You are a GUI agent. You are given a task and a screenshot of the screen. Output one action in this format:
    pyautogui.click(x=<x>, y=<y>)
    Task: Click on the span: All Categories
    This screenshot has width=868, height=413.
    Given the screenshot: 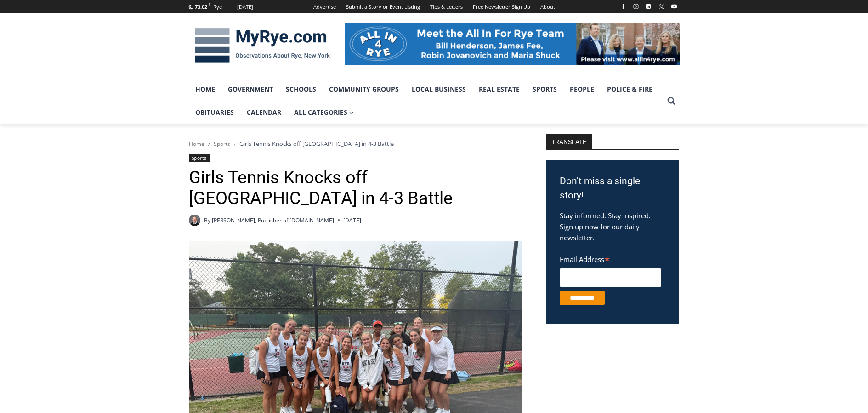 What is the action you would take?
    pyautogui.click(x=324, y=112)
    